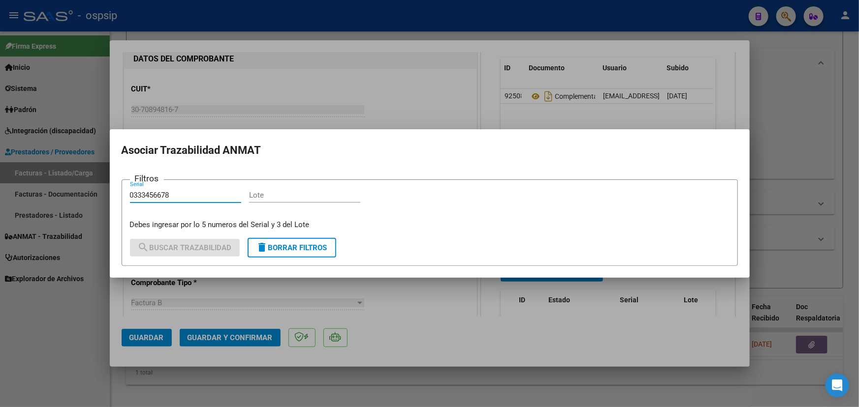 The height and width of the screenshot is (407, 859). What do you see at coordinates (262, 247) in the screenshot?
I see `mat-icon: delete` at bounding box center [262, 247].